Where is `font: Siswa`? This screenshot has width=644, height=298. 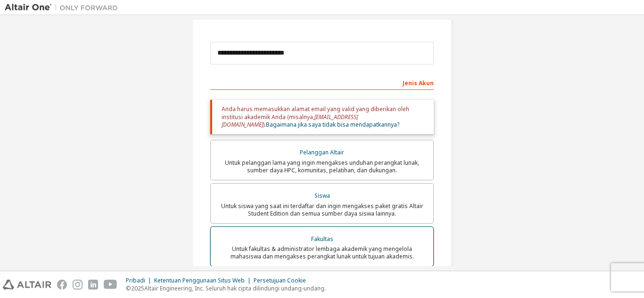 font: Siswa is located at coordinates (322, 196).